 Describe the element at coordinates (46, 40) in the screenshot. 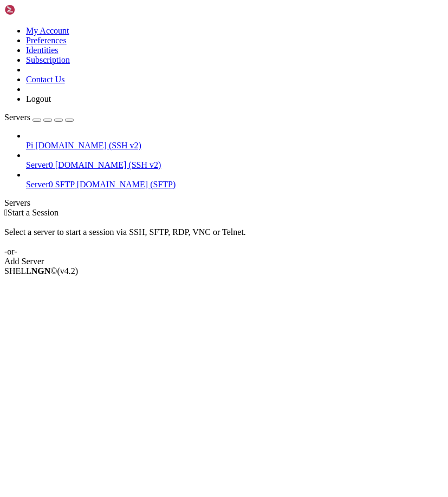

I see `a: Preferences` at that location.